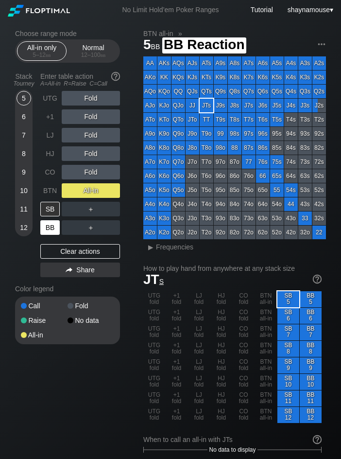 This screenshot has height=459, width=341. Describe the element at coordinates (150, 176) in the screenshot. I see `div: A6o` at that location.